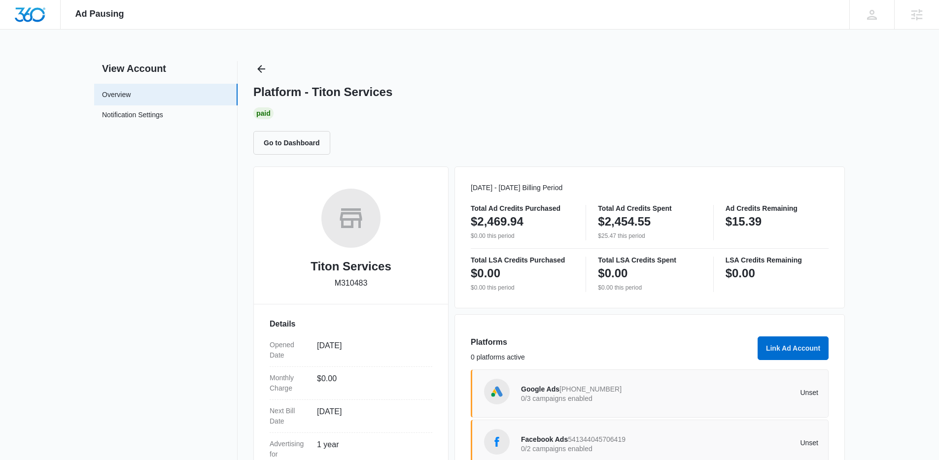 This screenshot has height=460, width=939. Describe the element at coordinates (263, 113) in the screenshot. I see `div: Paid` at that location.